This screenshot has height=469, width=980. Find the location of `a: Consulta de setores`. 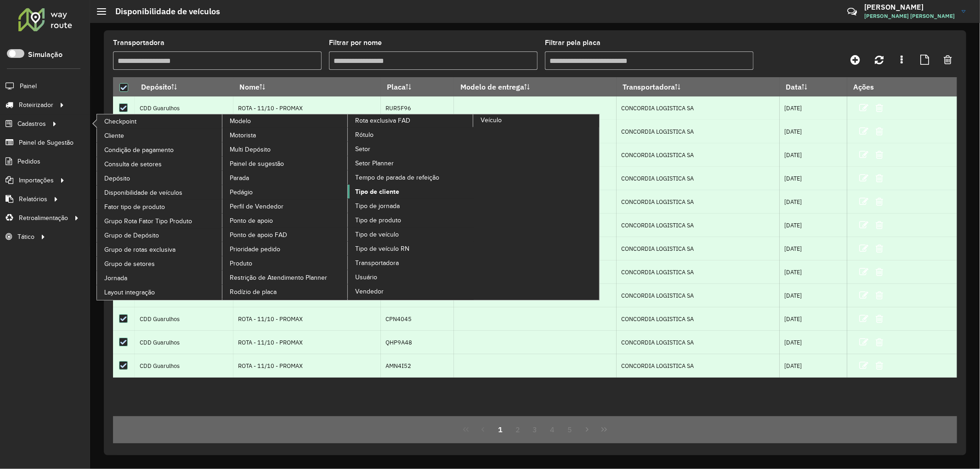

a: Consulta de setores is located at coordinates (160, 164).